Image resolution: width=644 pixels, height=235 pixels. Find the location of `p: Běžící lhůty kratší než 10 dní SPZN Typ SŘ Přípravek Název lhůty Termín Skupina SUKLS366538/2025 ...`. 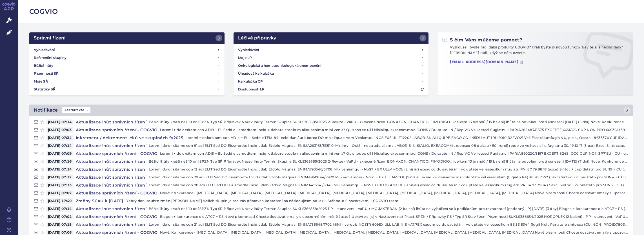

p: Běžící lhůty kratší než 10 dní SPZN Typ SŘ Přípravek Název lhůty Termín Skupina SUKLS366538/2025 ... is located at coordinates (388, 209).